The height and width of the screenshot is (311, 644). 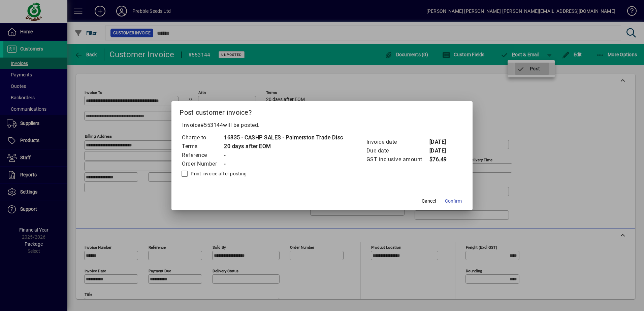 I want to click on td: Terms, so click(x=203, y=146).